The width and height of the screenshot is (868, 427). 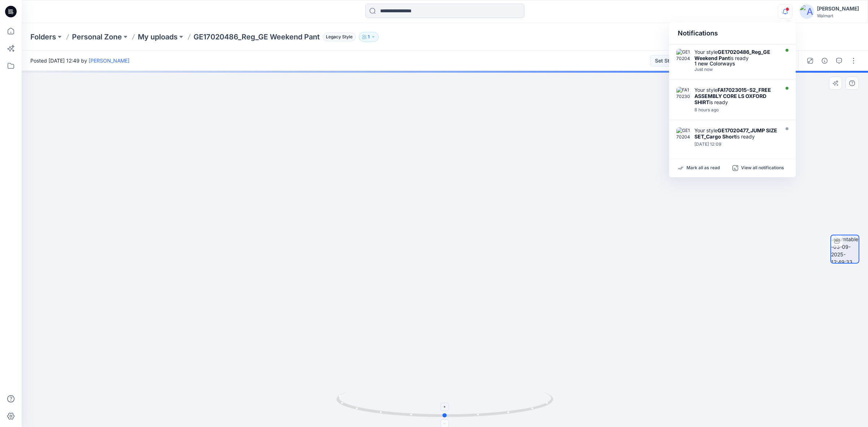 What do you see at coordinates (158, 37) in the screenshot?
I see `p: My uploads` at bounding box center [158, 37].